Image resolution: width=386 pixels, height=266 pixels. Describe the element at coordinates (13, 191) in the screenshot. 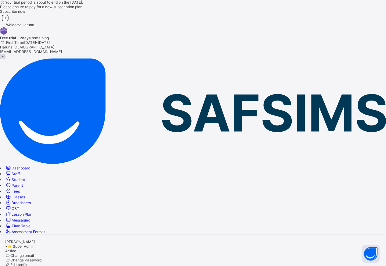

I see `a: Fees` at that location.